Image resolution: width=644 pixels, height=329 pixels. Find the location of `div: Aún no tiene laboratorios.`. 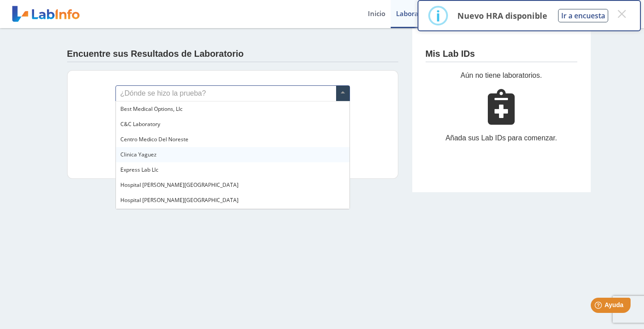

div: Aún no tiene laboratorios. is located at coordinates (501, 75).